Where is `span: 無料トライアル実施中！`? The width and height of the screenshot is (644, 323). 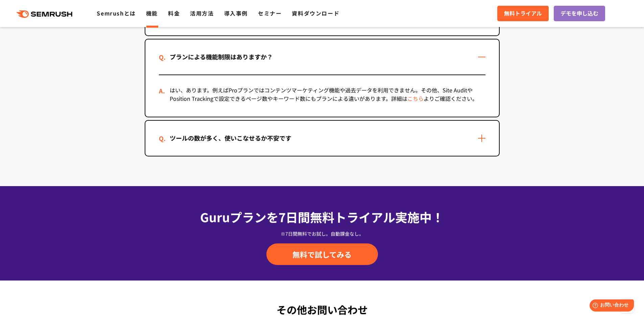
span: 無料トライアル実施中！ is located at coordinates (377, 217).